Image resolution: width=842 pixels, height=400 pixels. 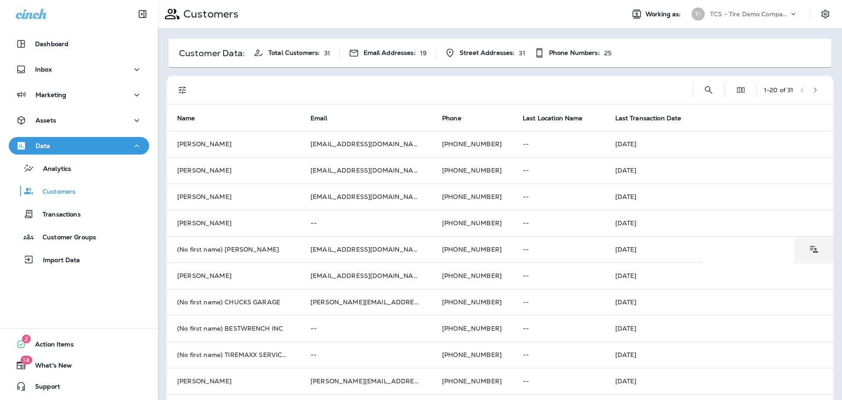 I want to click on button: Transactions, so click(x=79, y=214).